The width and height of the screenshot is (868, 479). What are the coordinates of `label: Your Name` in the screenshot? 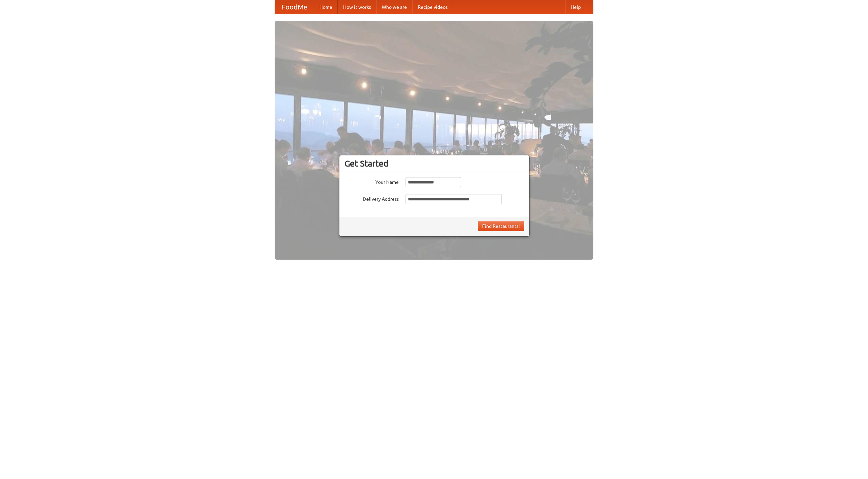 It's located at (371, 181).